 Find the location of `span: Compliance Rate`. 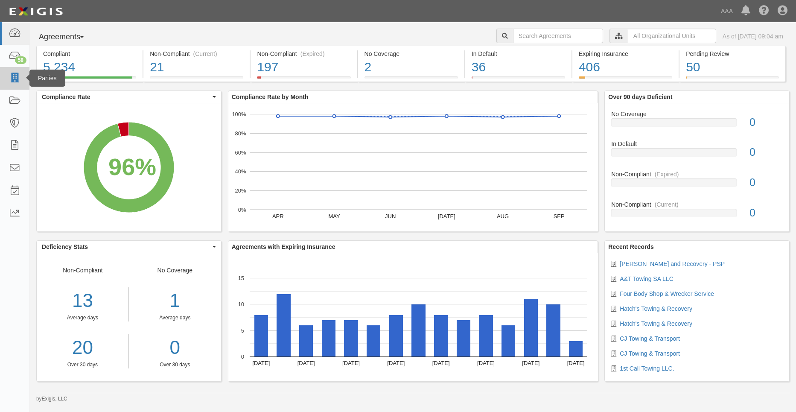

span: Compliance Rate is located at coordinates (126, 97).